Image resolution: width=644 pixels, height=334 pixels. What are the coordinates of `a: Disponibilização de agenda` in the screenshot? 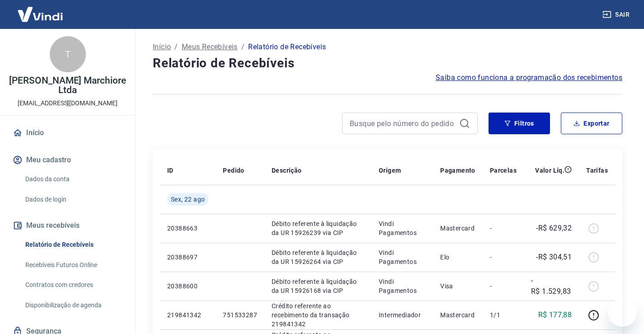 It's located at (73, 305).